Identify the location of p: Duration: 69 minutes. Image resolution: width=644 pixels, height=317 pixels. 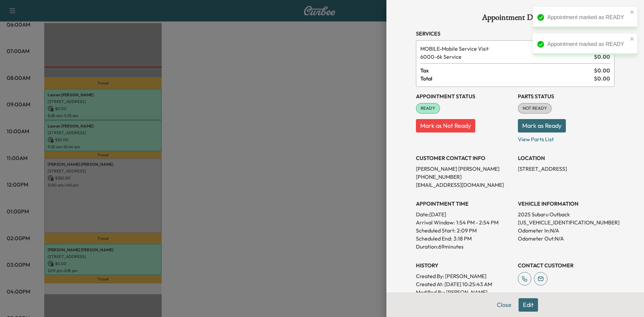
(464, 247).